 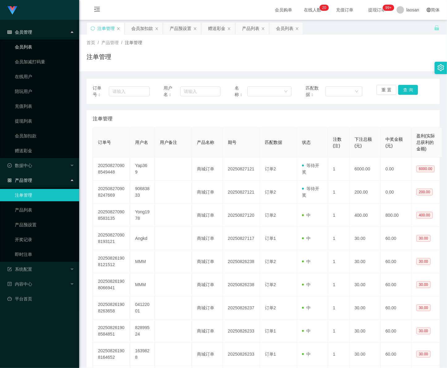 What do you see at coordinates (426, 142) in the screenshot?
I see `span: 盈利(实际总获利的金额)` at bounding box center [426, 142].